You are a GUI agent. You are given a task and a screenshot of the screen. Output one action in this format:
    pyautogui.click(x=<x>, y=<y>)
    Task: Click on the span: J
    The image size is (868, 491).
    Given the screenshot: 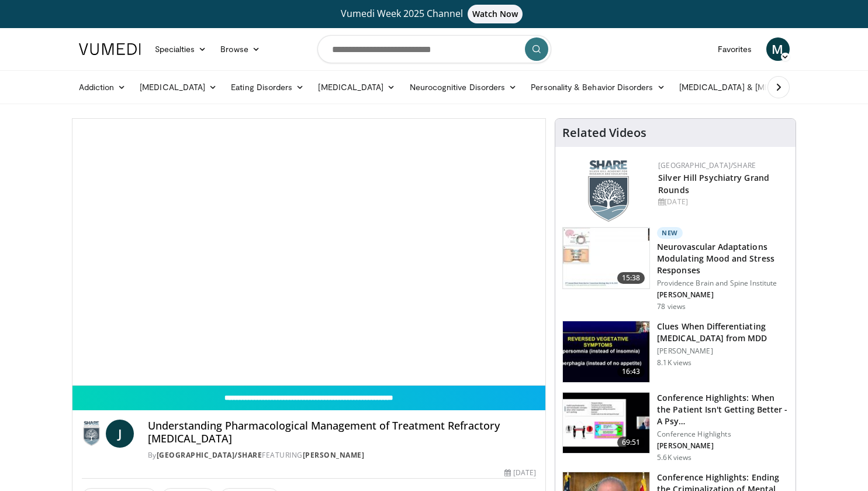 What is the action you would take?
    pyautogui.click(x=120, y=434)
    